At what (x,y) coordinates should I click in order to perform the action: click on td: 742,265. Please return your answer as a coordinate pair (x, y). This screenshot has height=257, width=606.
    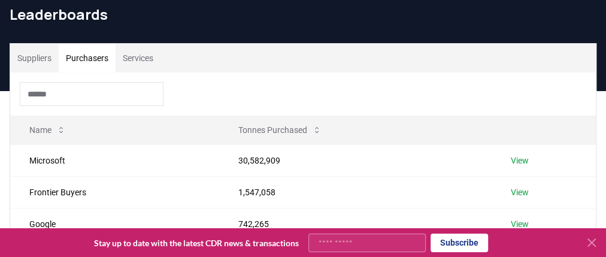
    Looking at the image, I should click on (355, 224).